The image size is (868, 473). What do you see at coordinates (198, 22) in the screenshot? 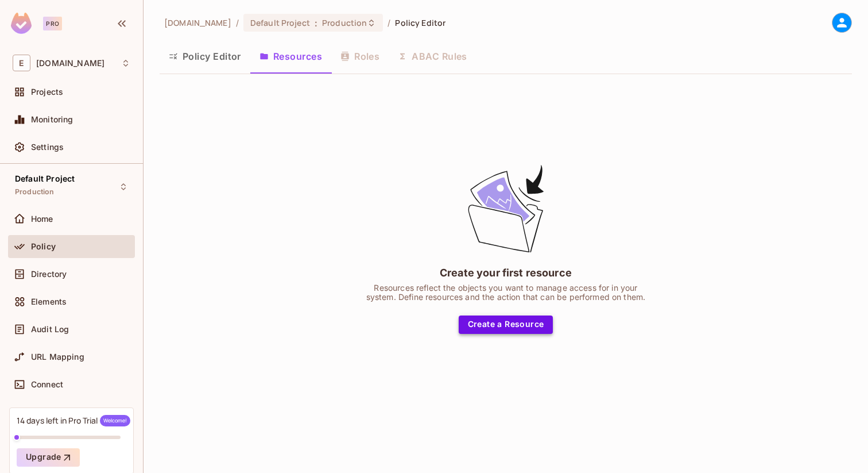
I see `span: the active workspace` at bounding box center [198, 22].